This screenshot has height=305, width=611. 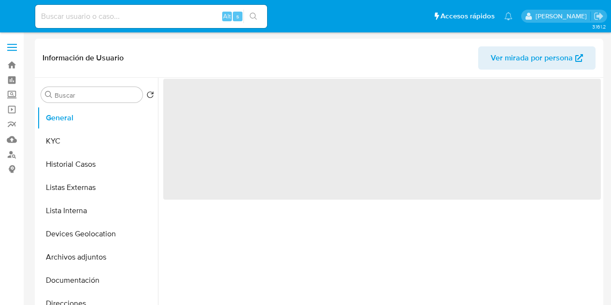 What do you see at coordinates (532, 58) in the screenshot?
I see `span: Ver mirada por persona` at bounding box center [532, 58].